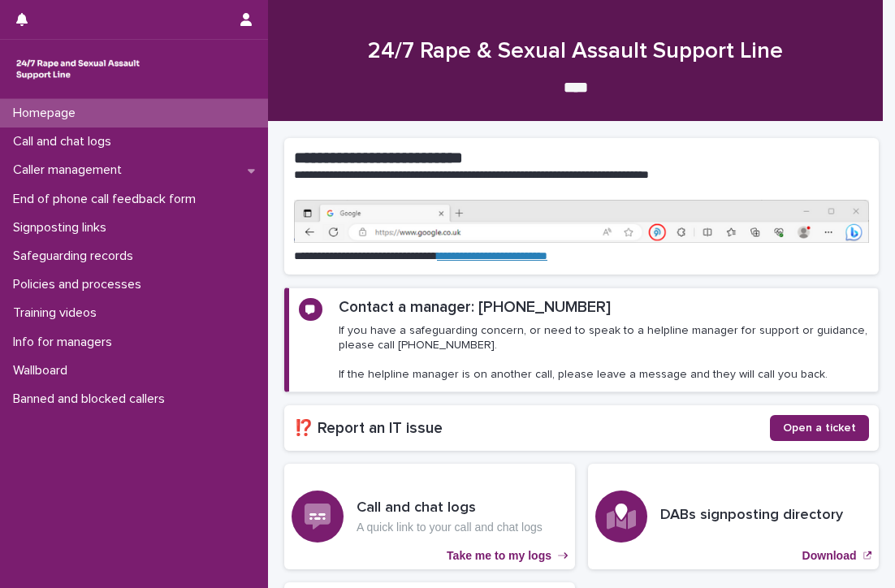  I want to click on h3: Call and chat logs, so click(449, 508).